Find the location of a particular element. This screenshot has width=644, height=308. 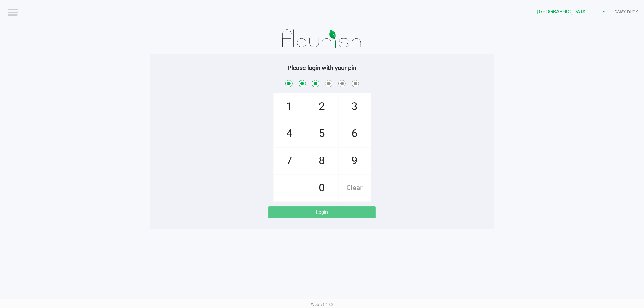

span: 3 is located at coordinates (355, 107).